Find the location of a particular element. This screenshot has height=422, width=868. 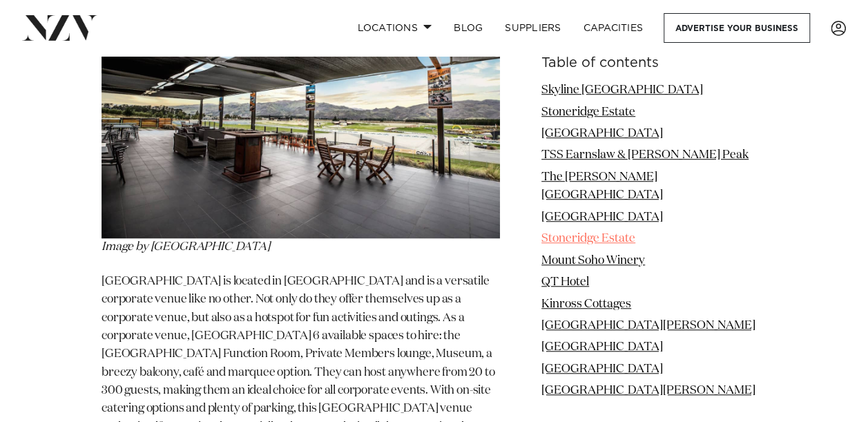

a: Locations is located at coordinates (395, 28).